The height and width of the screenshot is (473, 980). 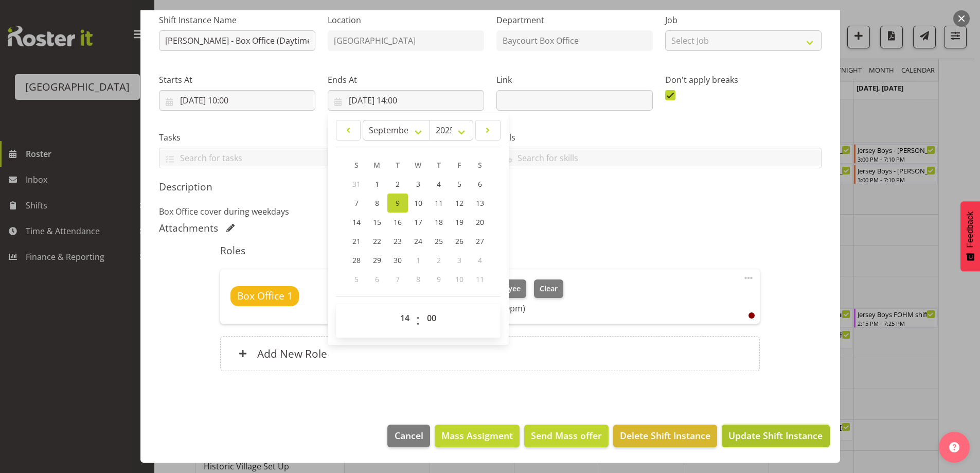 I want to click on p: Box Office cover during weekdays, so click(x=490, y=211).